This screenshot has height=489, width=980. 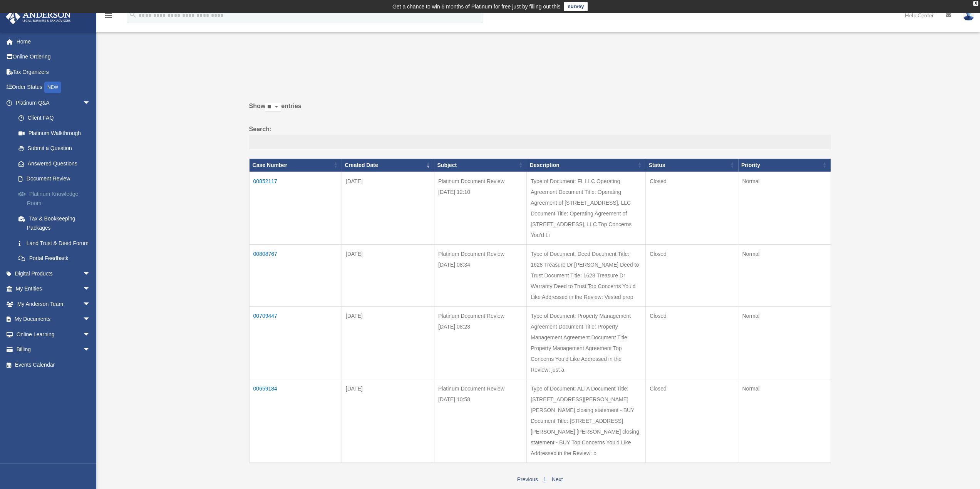 What do you see at coordinates (54, 365) in the screenshot?
I see `a: Events Calendar` at bounding box center [54, 365].